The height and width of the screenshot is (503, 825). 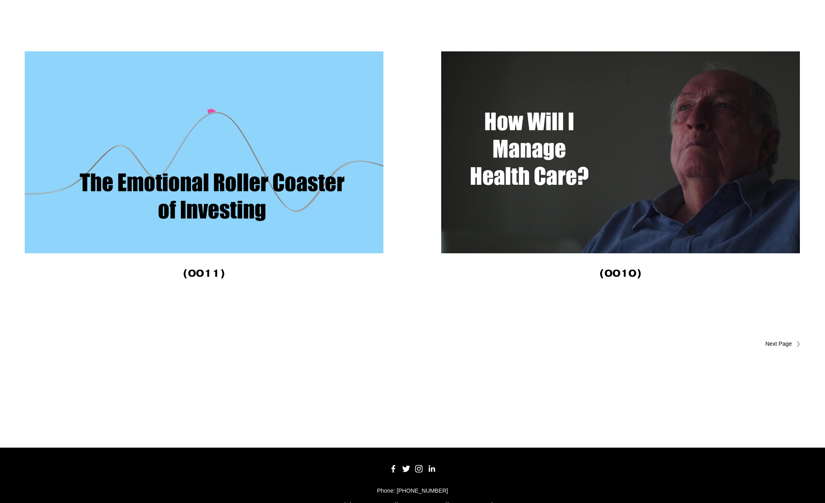 I want to click on a: Instagram, so click(x=419, y=469).